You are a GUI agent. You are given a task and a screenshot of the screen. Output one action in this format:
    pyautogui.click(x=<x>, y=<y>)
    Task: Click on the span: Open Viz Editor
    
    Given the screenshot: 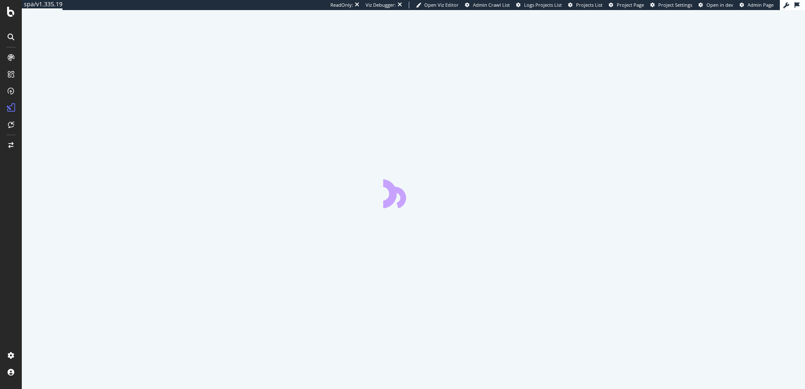 What is the action you would take?
    pyautogui.click(x=441, y=5)
    